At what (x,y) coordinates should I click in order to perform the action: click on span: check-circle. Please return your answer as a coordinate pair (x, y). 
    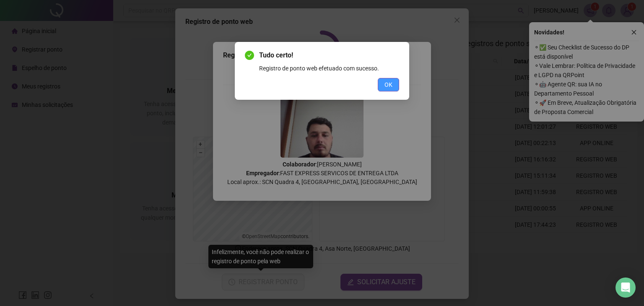
    Looking at the image, I should click on (249, 55).